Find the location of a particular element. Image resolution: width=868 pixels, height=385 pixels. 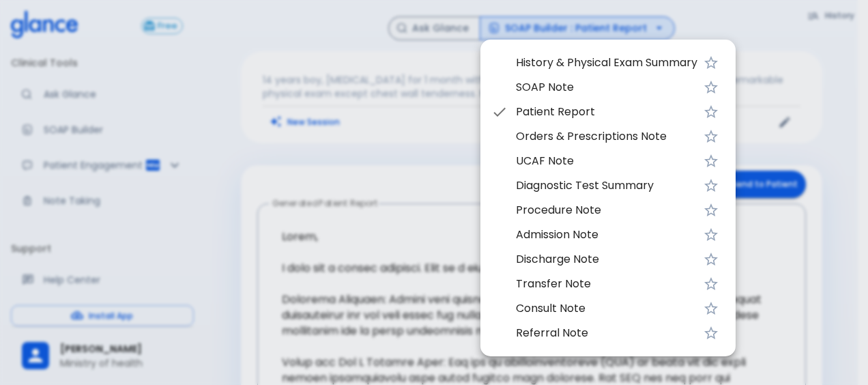

span: Referral Note is located at coordinates (607, 332).